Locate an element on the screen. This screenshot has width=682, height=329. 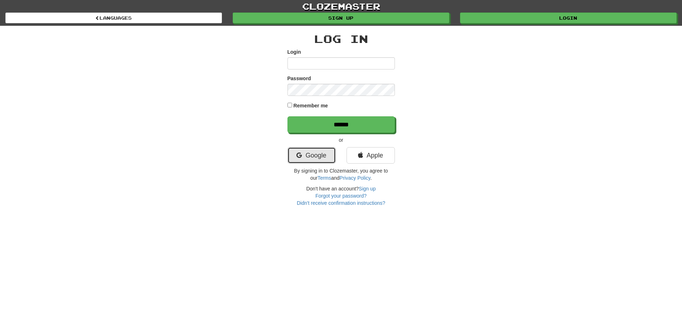
label: Login is located at coordinates (294, 52).